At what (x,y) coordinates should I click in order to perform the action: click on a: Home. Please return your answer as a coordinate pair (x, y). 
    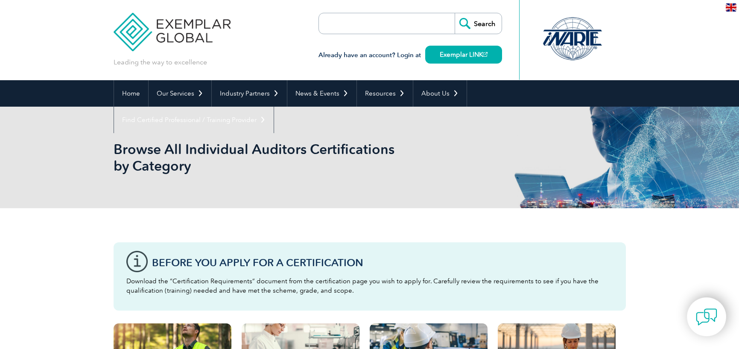
    Looking at the image, I should click on (131, 94).